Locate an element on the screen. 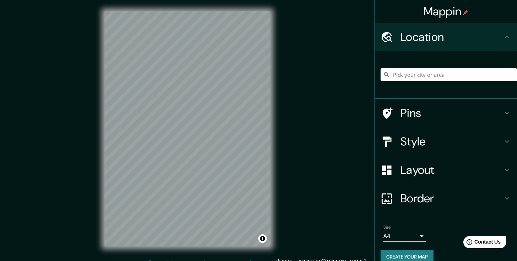 The width and height of the screenshot is (517, 261). div: Layout is located at coordinates (446, 170).